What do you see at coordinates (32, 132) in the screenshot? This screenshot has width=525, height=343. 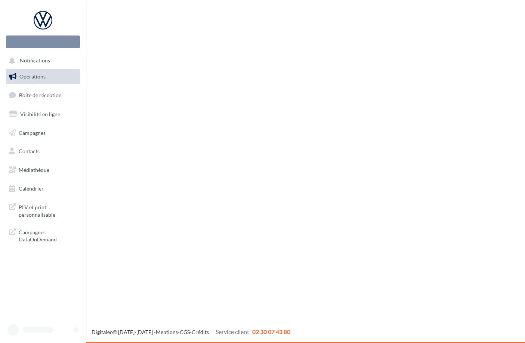 I see `span: Campagnes` at bounding box center [32, 132].